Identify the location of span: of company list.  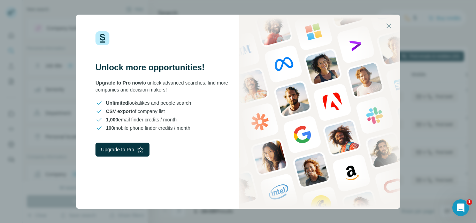
(135, 111).